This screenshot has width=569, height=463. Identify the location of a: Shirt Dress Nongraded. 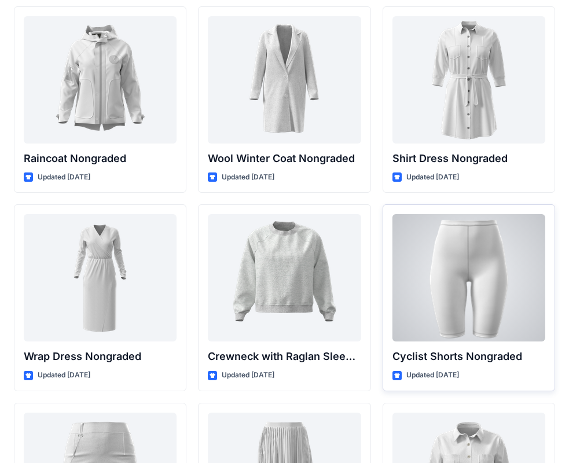
(468, 80).